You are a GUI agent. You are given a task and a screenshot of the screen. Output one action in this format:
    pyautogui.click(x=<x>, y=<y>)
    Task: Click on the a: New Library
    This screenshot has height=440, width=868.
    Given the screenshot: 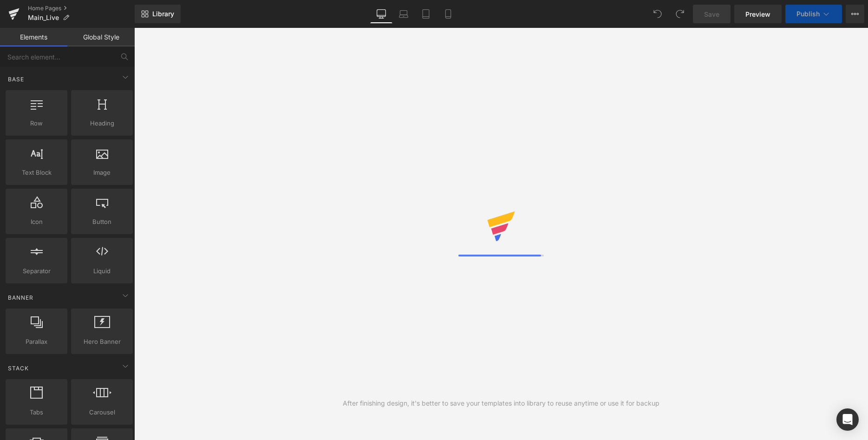 What is the action you would take?
    pyautogui.click(x=158, y=14)
    